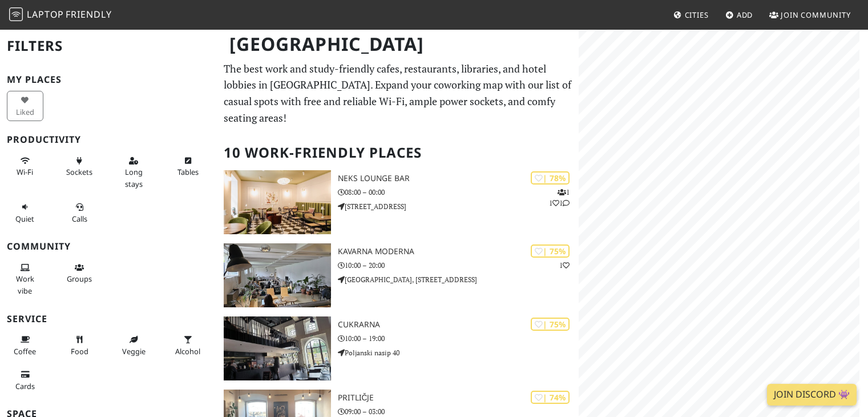 The image size is (868, 417). Describe the element at coordinates (458, 178) in the screenshot. I see `h3: Neks Lounge Bar` at that location.